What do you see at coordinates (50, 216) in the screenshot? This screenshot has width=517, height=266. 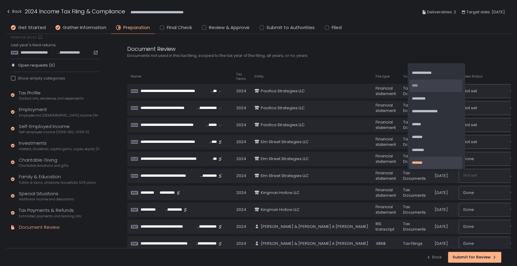 I see `span: Estimated payments and banking info` at bounding box center [50, 216].